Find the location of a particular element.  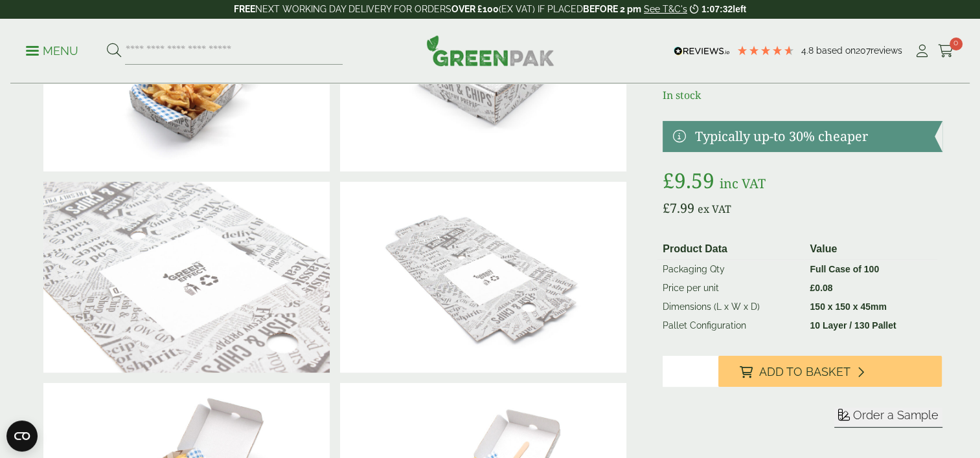

span: 0 is located at coordinates (956, 44).